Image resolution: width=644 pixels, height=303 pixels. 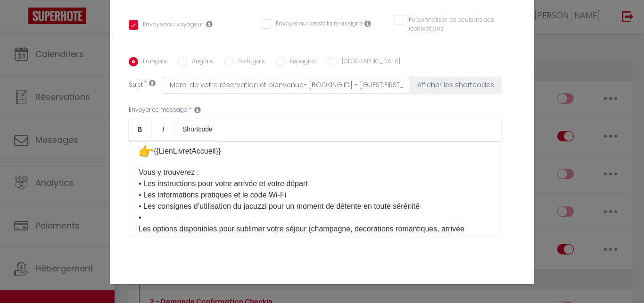 What do you see at coordinates (249, 62) in the screenshot?
I see `label: Portugais` at bounding box center [249, 62].